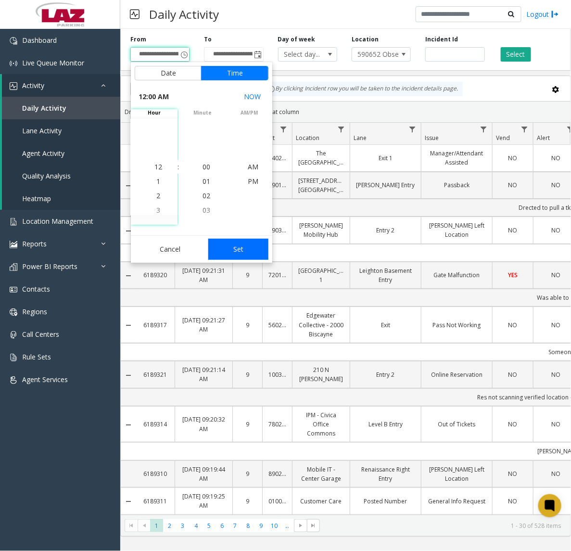 Image resolution: width=571 pixels, height=551 pixels. What do you see at coordinates (158, 210) in the screenshot?
I see `span: 3` at bounding box center [158, 210].